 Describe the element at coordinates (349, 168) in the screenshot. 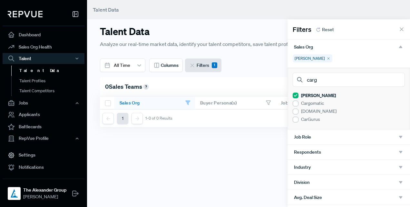

I see `button: Industry` at that location.